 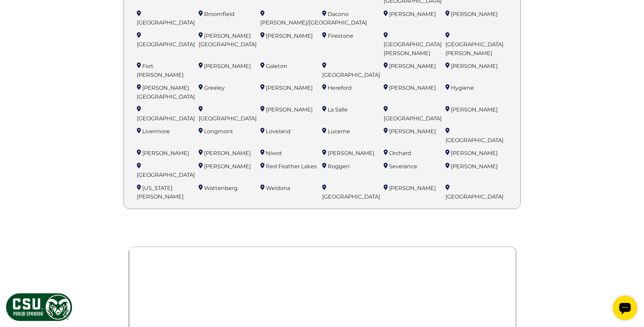 What do you see at coordinates (341, 36) in the screenshot?
I see `span: Firestone` at bounding box center [341, 36].